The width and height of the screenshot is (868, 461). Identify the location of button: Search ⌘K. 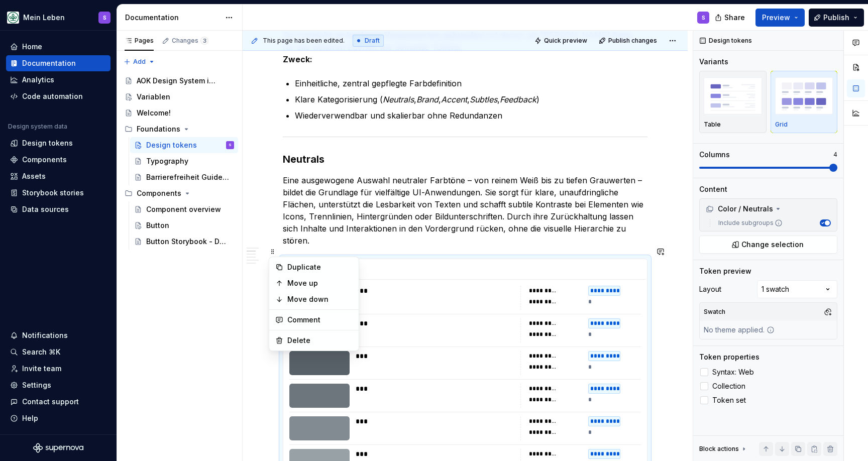
(59, 351).